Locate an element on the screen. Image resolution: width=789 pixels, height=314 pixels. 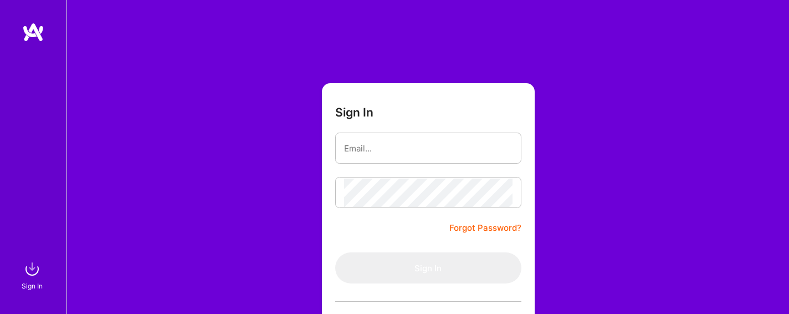
input: Email... is located at coordinates (429, 148).